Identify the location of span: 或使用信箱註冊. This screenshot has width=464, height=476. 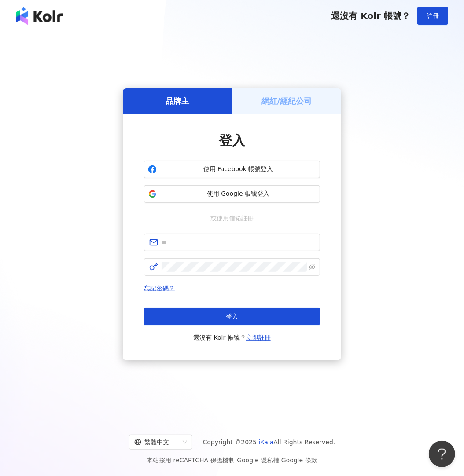
(232, 218).